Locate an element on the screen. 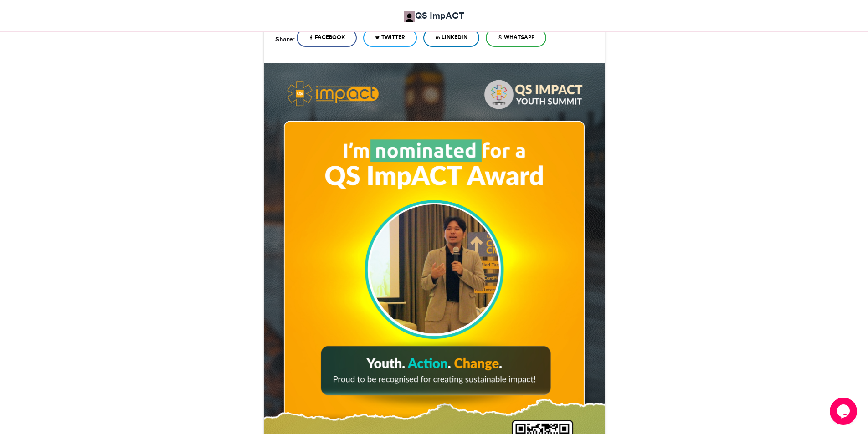 The image size is (868, 434). span: Twitter is located at coordinates (393, 38).